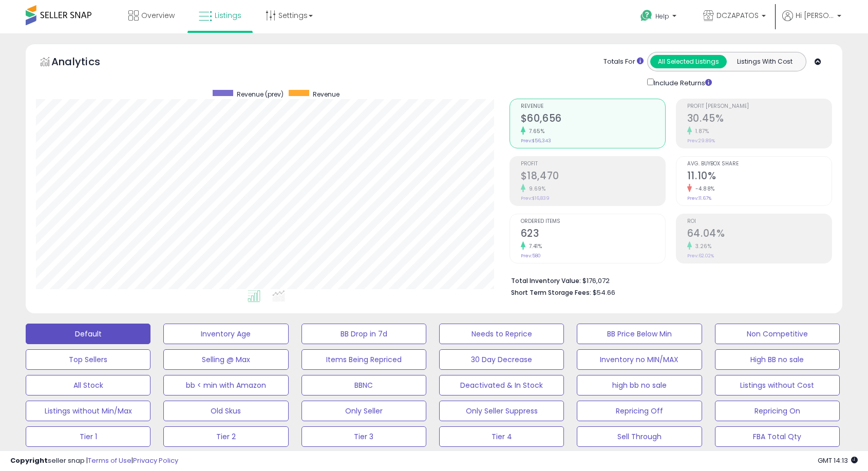 This screenshot has height=471, width=868. I want to click on small: 7.41%, so click(534, 246).